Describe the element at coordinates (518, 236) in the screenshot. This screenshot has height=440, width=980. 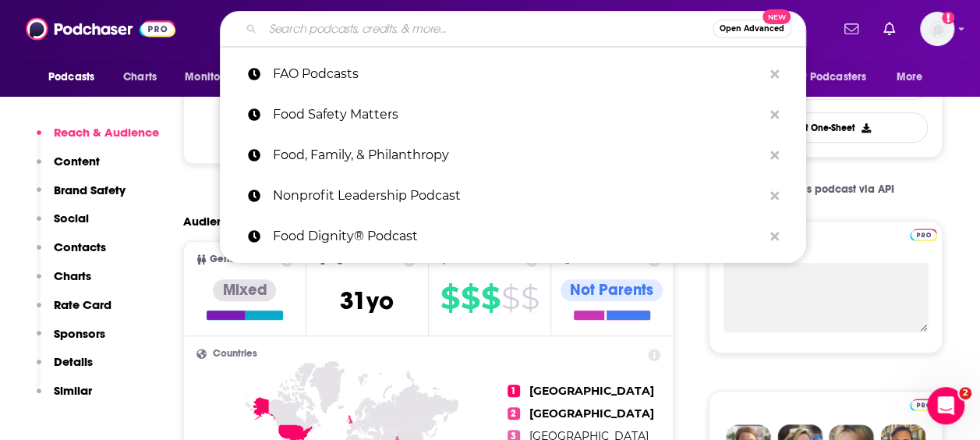
I see `p: Food Dignity® Podcast` at that location.